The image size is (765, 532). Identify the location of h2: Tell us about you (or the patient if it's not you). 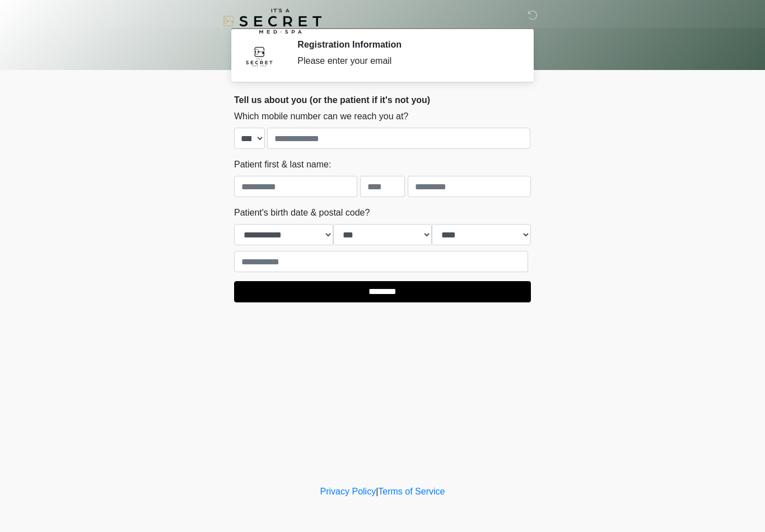
(382, 99).